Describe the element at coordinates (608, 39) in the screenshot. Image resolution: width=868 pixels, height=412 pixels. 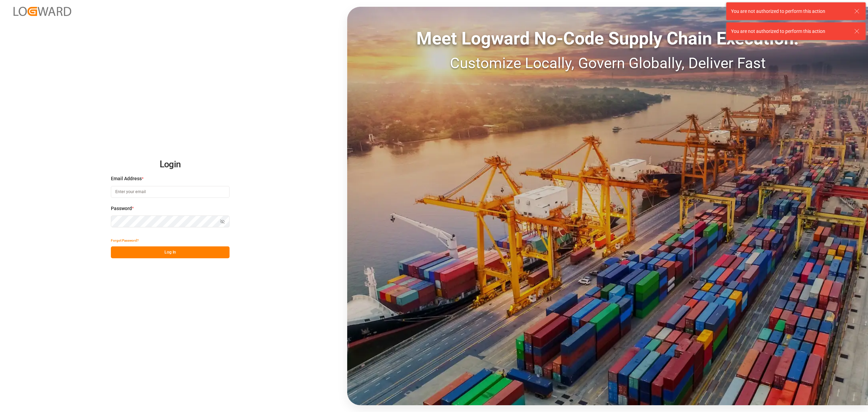
I see `div: Meet Logward No-Code Supply Chain Execution:` at that location.